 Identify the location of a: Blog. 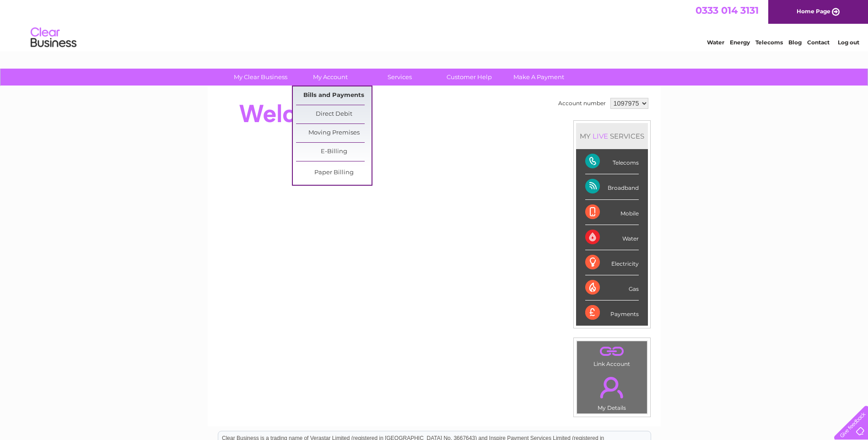
(795, 42).